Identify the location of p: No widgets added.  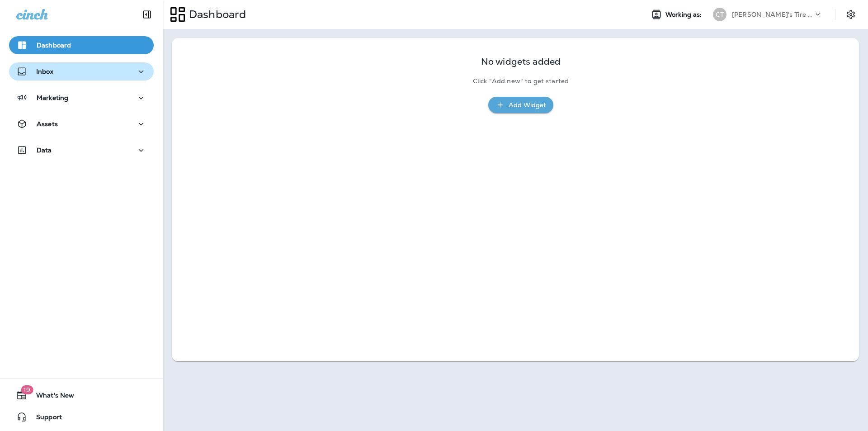
(521, 61).